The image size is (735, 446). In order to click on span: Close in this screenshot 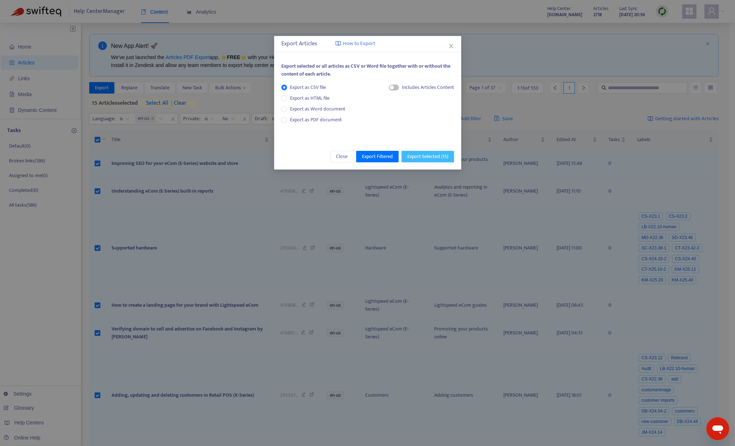, I will do `click(342, 156)`.